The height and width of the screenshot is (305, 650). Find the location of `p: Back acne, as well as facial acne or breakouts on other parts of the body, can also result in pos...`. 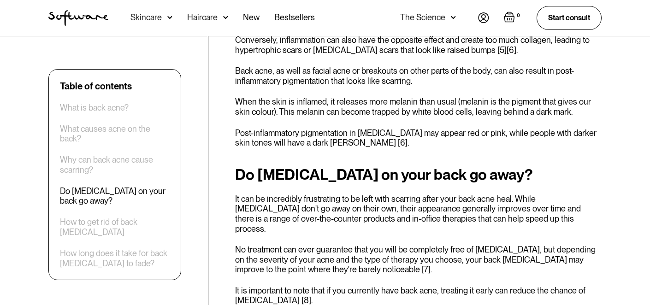

p: Back acne, as well as facial acne or breakouts on other parts of the body, can also result in pos... is located at coordinates (418, 76).